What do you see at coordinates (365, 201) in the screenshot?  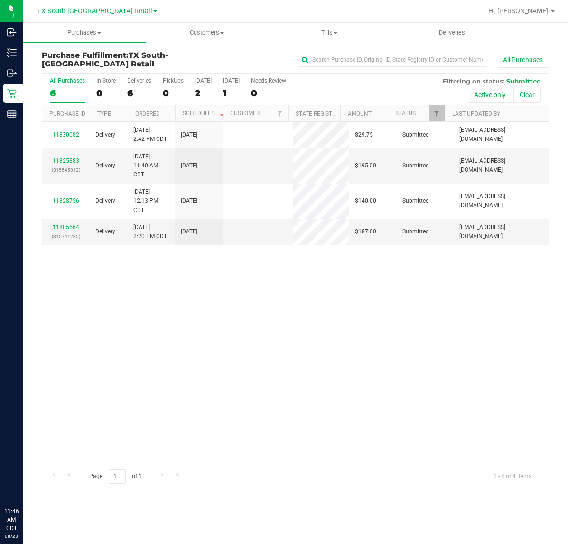 I see `span: $140.00` at bounding box center [365, 201].